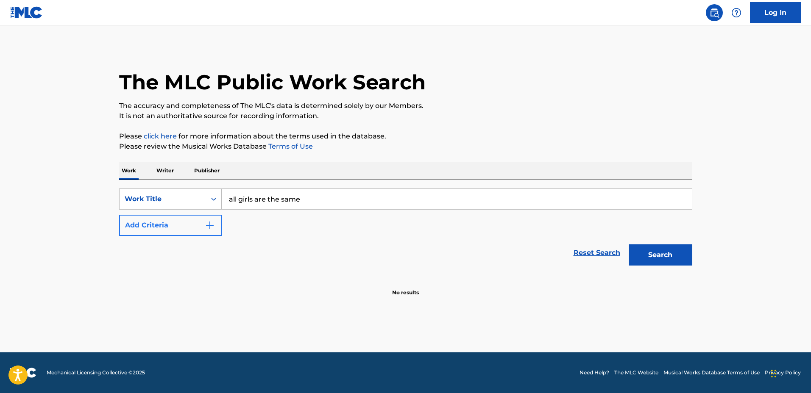 Image resolution: width=811 pixels, height=393 pixels. Describe the element at coordinates (594, 373) in the screenshot. I see `a: Need Help?` at that location.